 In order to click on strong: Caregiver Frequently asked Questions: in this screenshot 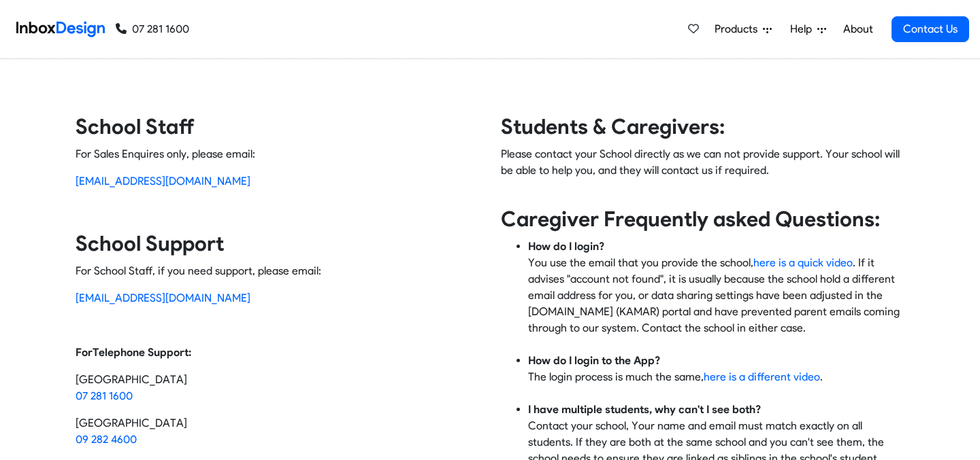, I will do `click(690, 219)`.